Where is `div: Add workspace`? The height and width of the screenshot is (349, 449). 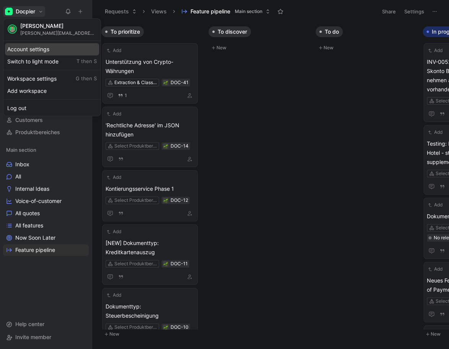 div: Add workspace is located at coordinates (52, 91).